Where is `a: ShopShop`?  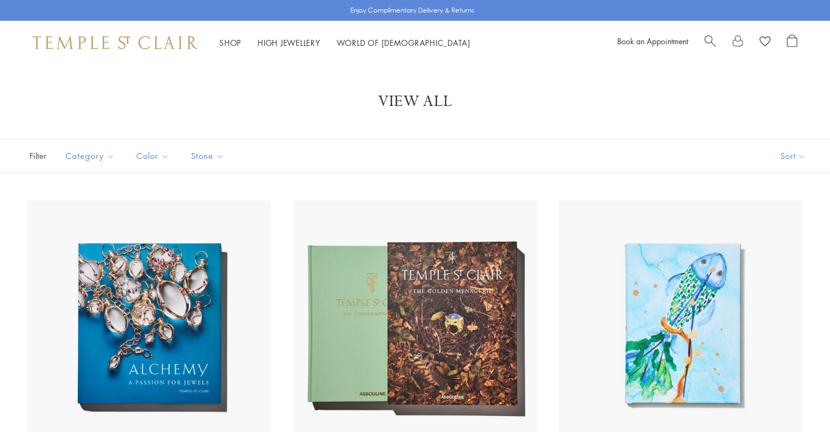 a: ShopShop is located at coordinates (230, 43).